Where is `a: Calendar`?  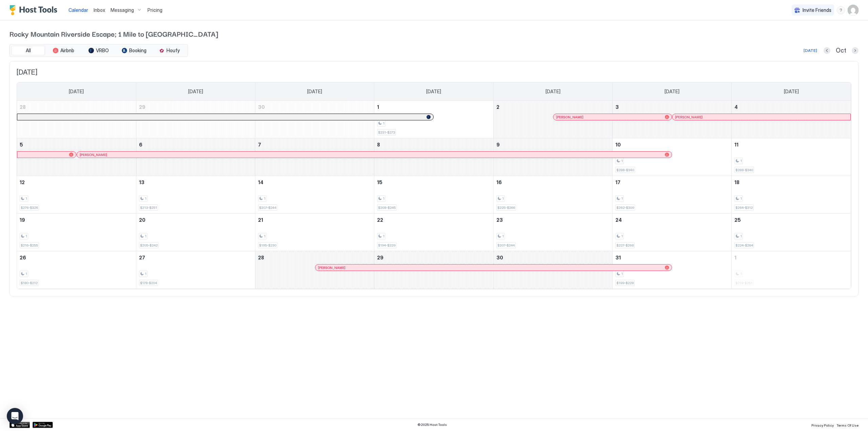
a: Calendar is located at coordinates (78, 9).